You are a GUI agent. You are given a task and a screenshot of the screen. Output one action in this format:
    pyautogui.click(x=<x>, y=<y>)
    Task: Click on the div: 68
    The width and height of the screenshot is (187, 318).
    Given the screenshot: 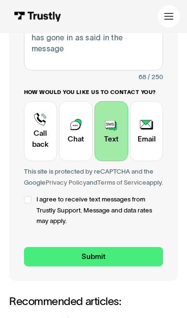 What is the action you would take?
    pyautogui.click(x=142, y=77)
    